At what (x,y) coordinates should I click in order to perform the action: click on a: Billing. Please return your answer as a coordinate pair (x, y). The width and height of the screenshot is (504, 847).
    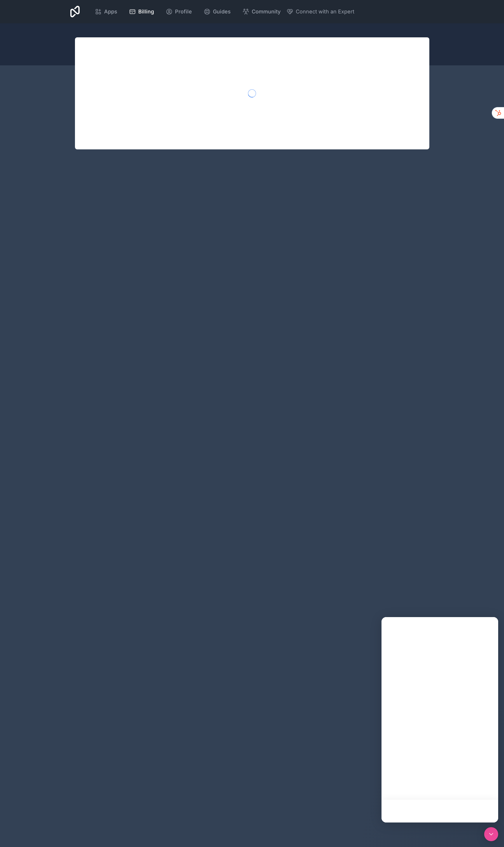
    Looking at the image, I should click on (142, 12).